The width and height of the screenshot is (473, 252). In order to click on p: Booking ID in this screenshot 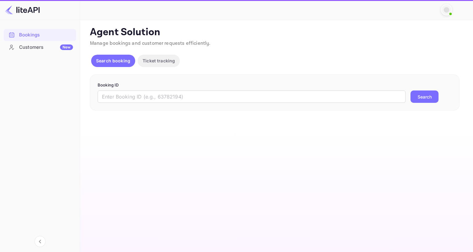, I will do `click(275, 85)`.